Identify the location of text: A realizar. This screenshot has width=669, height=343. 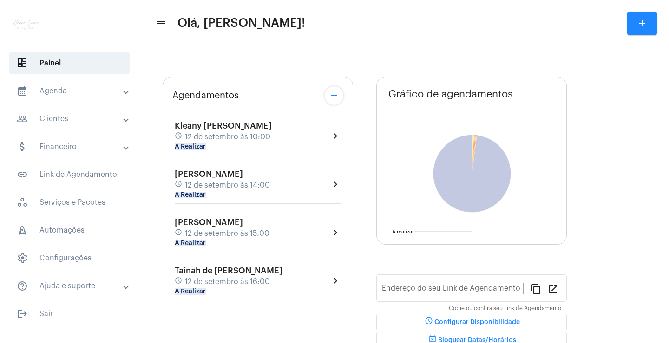
(403, 232).